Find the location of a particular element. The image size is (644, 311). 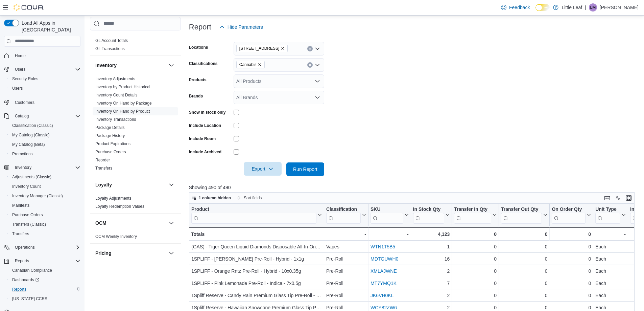

span: Security Roles is located at coordinates (25, 79).